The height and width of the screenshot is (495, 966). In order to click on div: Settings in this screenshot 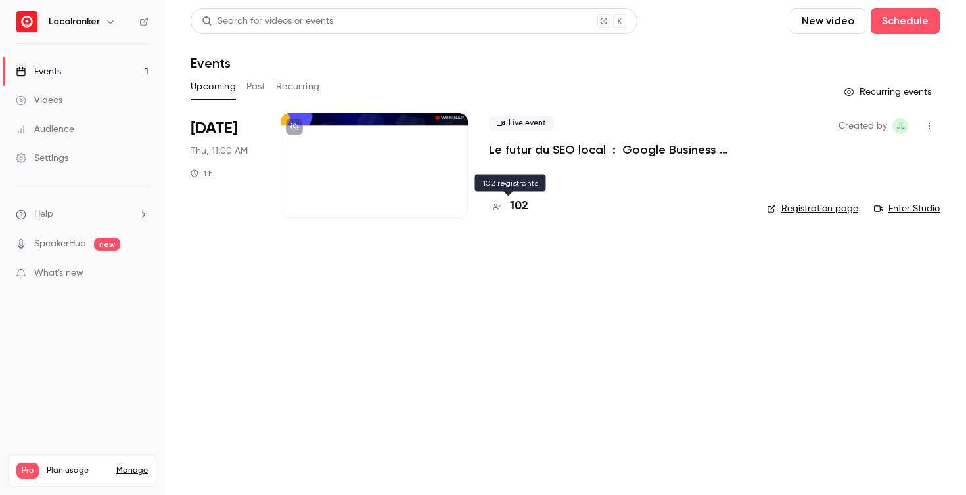, I will do `click(42, 158)`.